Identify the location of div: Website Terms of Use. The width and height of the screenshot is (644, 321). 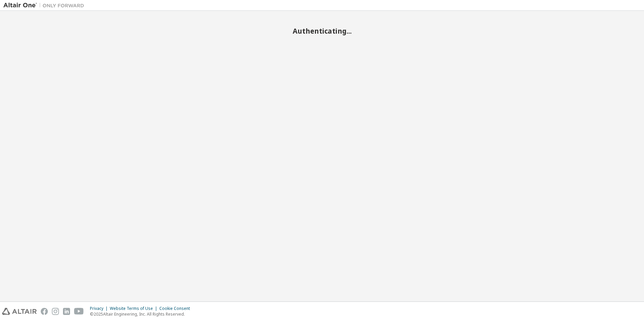
(134, 309).